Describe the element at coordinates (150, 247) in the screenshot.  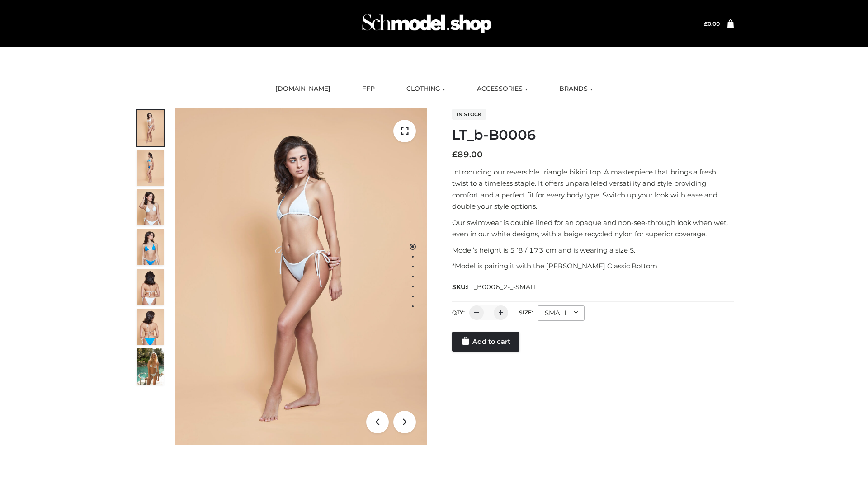
I see `img: ArielClassicBikiniTop_CloudNine_AzureSky_OW114ECO_4-scaled.jpg` at that location.